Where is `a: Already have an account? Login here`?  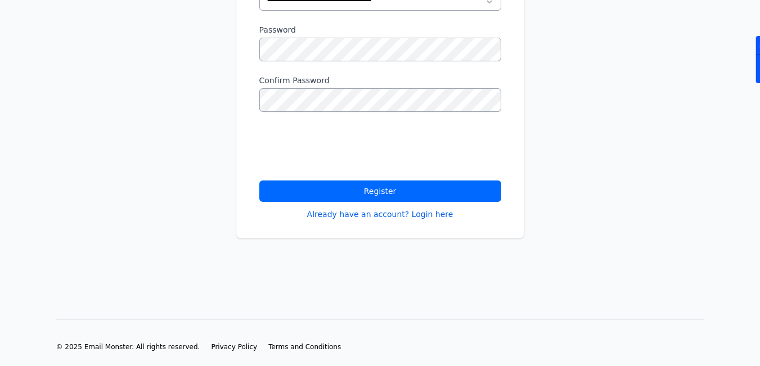
a: Already have an account? Login here is located at coordinates (380, 214).